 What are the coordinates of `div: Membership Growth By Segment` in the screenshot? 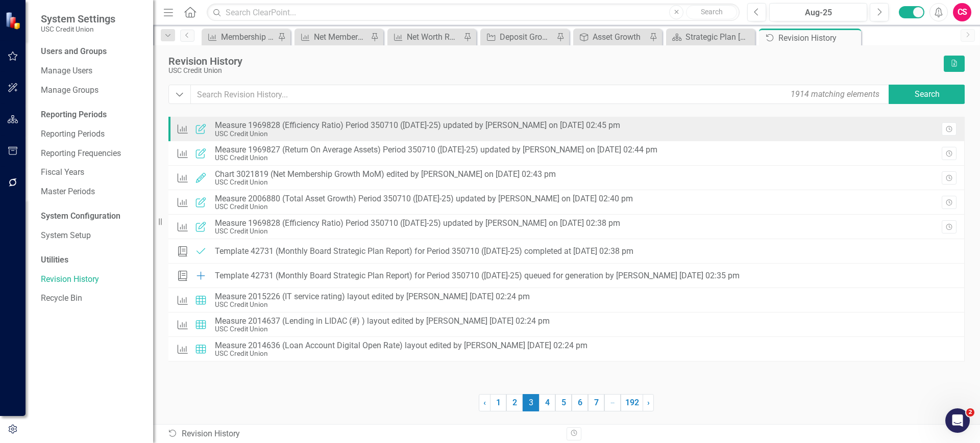 It's located at (248, 37).